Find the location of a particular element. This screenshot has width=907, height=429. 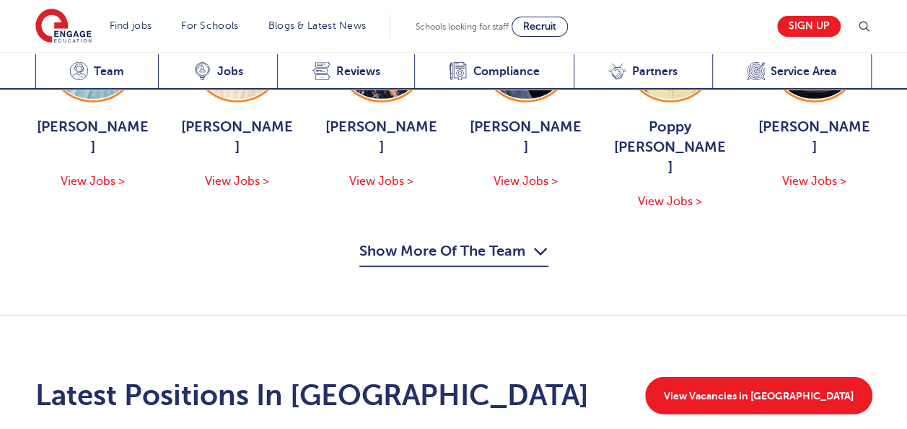

span: Schools looking for staff is located at coordinates (462, 27).